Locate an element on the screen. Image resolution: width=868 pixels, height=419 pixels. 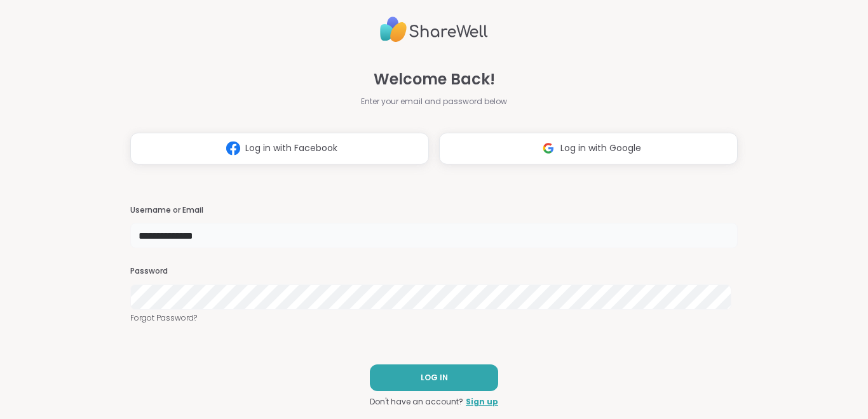
button: Log in with Google is located at coordinates (589, 149).